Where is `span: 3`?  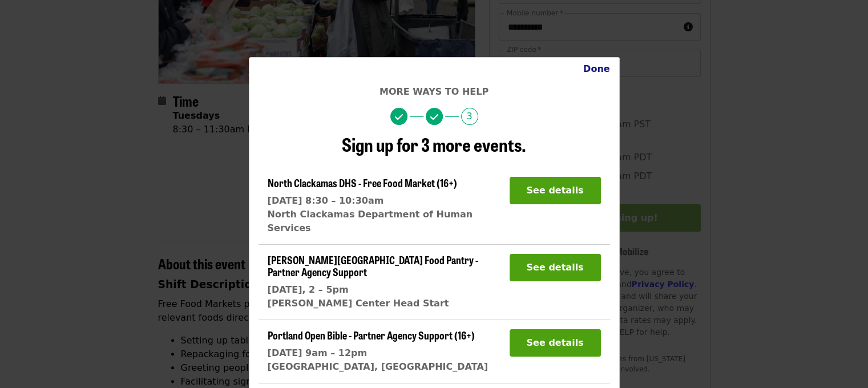 span: 3 is located at coordinates (469, 117).